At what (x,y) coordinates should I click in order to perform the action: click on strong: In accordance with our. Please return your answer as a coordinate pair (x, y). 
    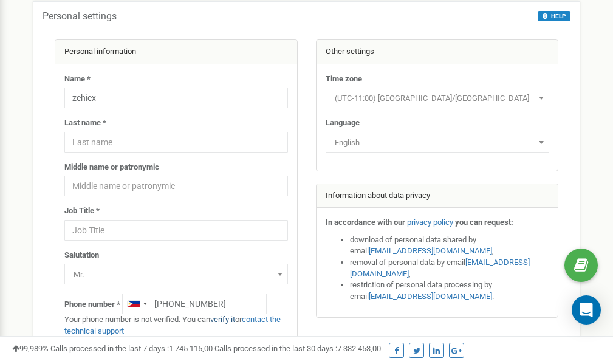
    Looking at the image, I should click on (365, 222).